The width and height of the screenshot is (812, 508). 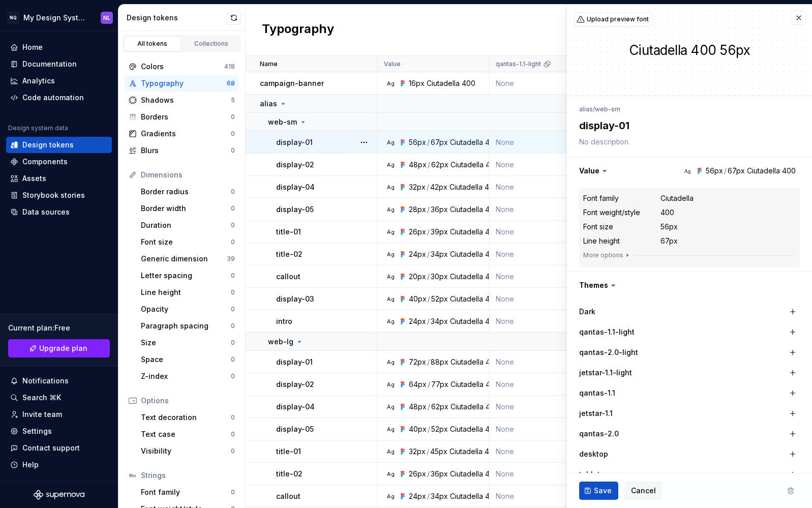 I want to click on div: Notifications, so click(x=45, y=381).